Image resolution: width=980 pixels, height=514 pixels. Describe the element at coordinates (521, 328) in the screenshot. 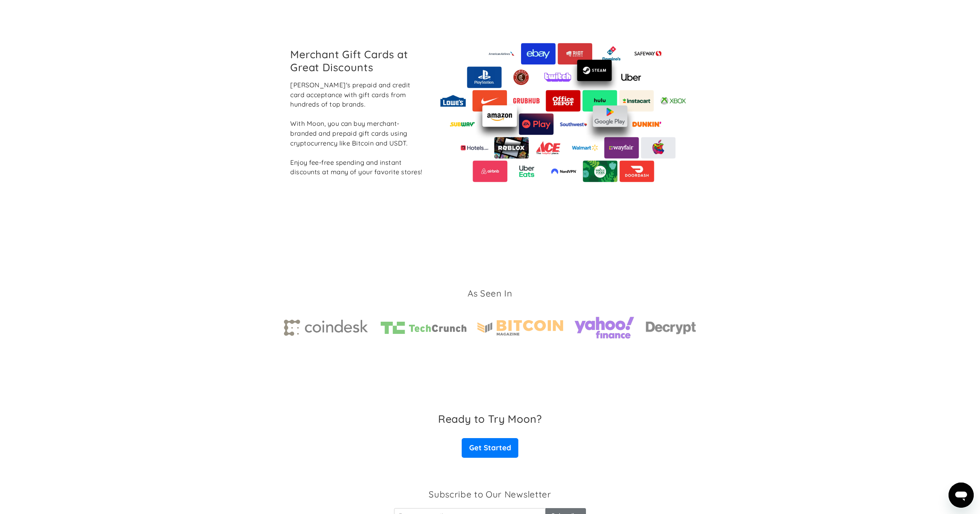

I see `img: Bitcoin magazine` at that location.